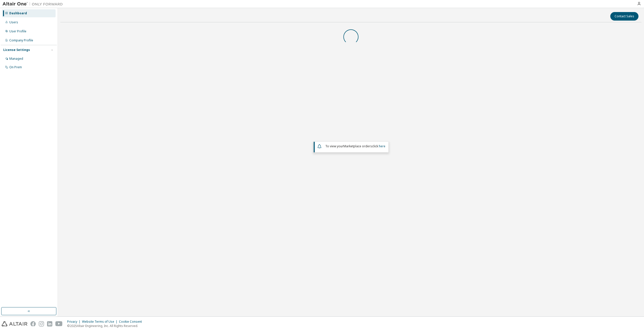 Image resolution: width=644 pixels, height=331 pixels. I want to click on img: Altair One, so click(34, 4).